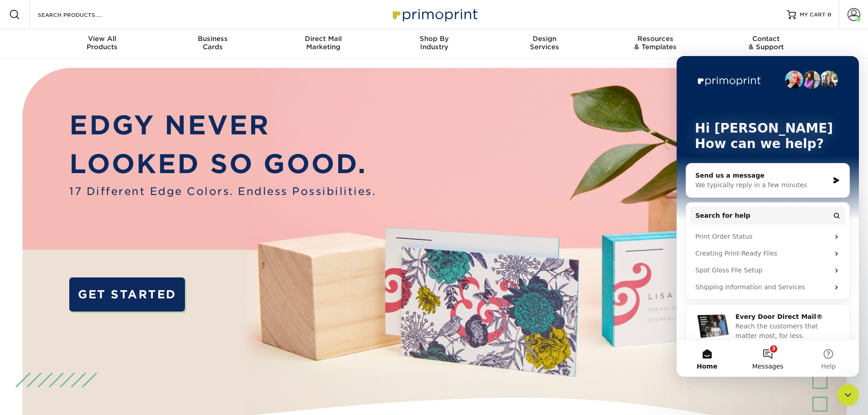  What do you see at coordinates (85, 129) in the screenshot?
I see `div: We typically reply in a few minutes` at bounding box center [85, 129].